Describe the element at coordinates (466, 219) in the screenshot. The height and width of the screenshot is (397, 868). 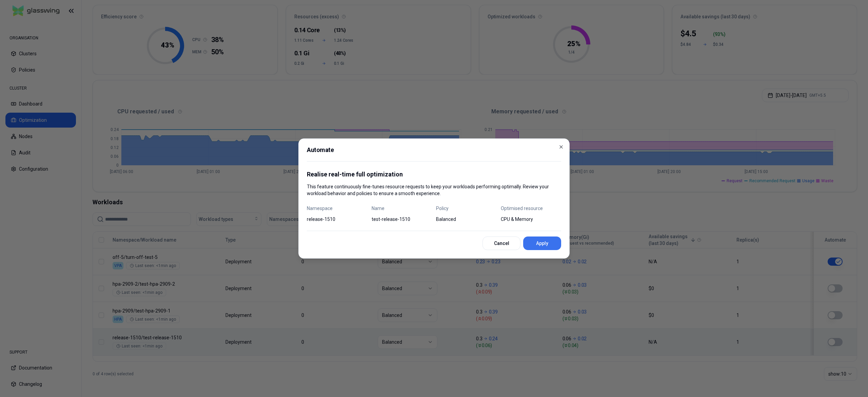
I see `span: Balanced` at that location.